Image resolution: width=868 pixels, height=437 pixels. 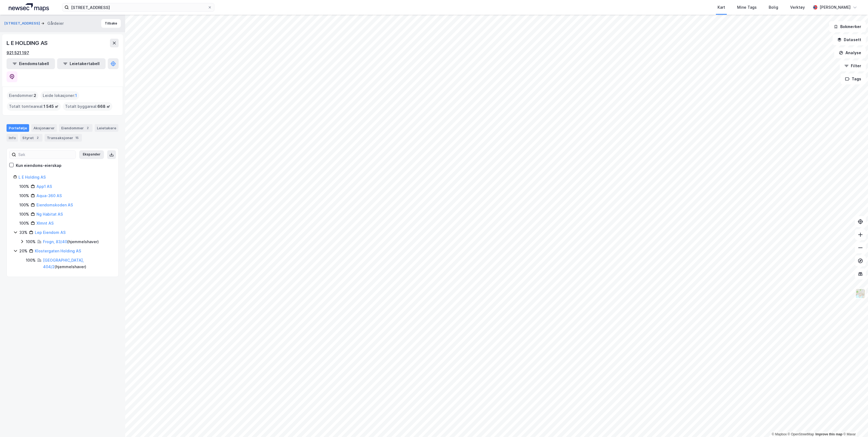 I want to click on a: Xlmnt AS, so click(x=45, y=223).